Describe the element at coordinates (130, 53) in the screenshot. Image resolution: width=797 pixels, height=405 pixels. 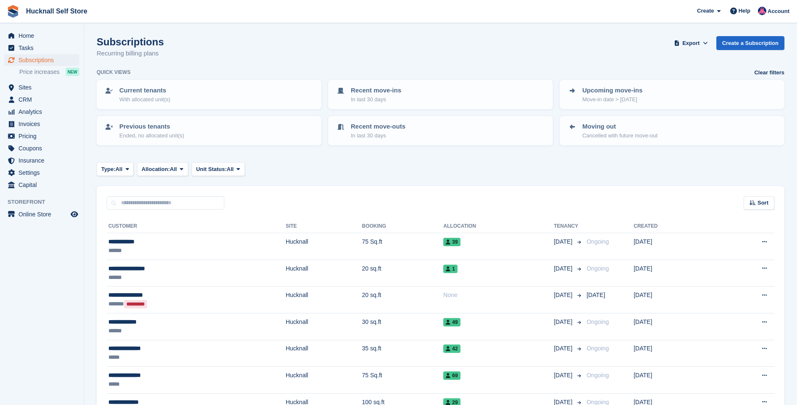
I see `p: Recurring billing plans` at that location.